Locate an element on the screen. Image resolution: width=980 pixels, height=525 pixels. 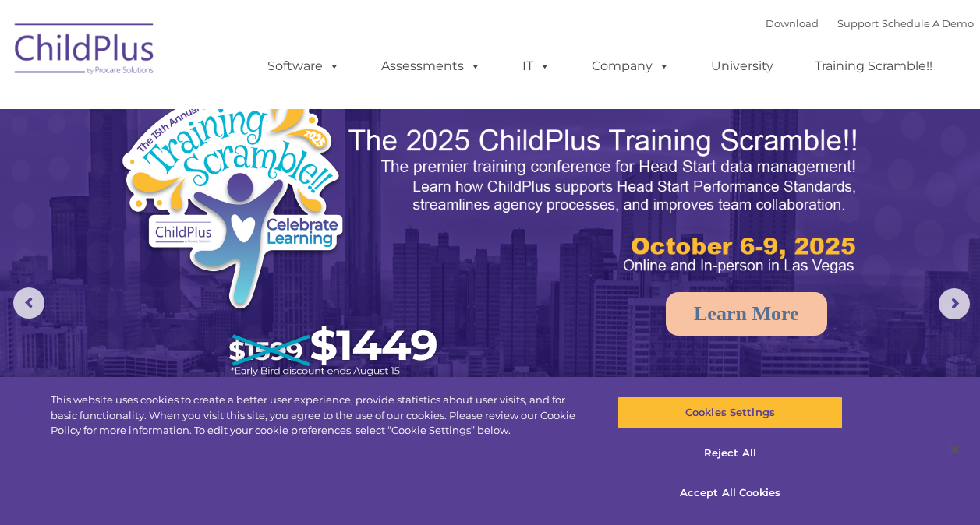
img: ChildPlus by Procare Solutions is located at coordinates (85, 52).